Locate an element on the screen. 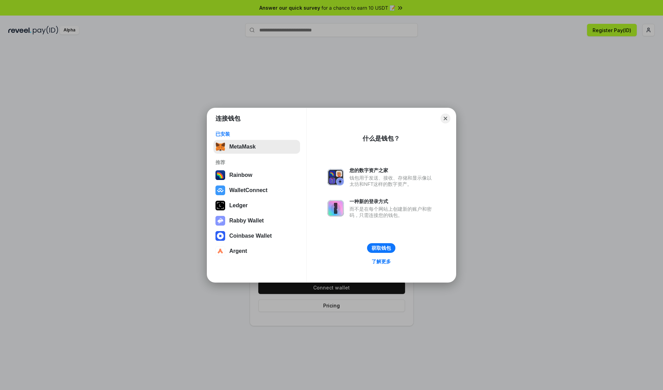 The image size is (663, 390). div: 钱包用于发送、接收、存储和显示像以太坊和NFT这样的数字资产。 is located at coordinates (392, 181).